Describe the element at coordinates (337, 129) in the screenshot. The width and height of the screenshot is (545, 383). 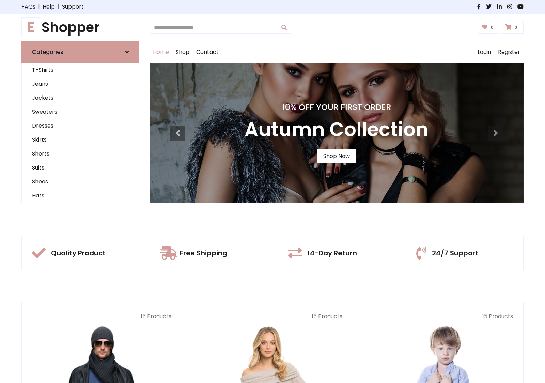
I see `h3: Autumn Collection` at that location.